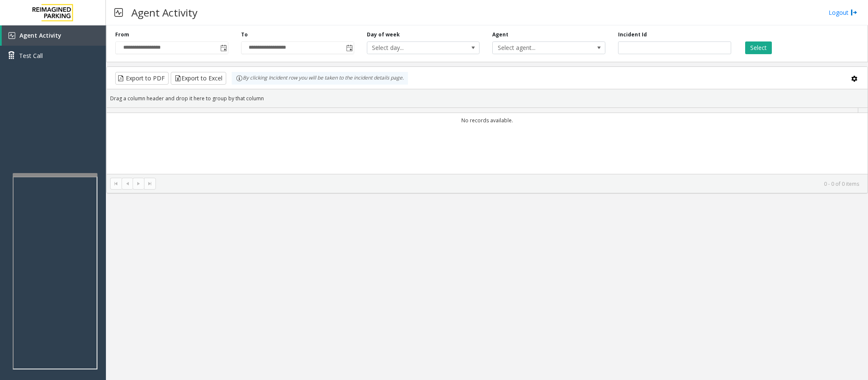 The image size is (868, 380). I want to click on button: Export to Excel, so click(198, 78).